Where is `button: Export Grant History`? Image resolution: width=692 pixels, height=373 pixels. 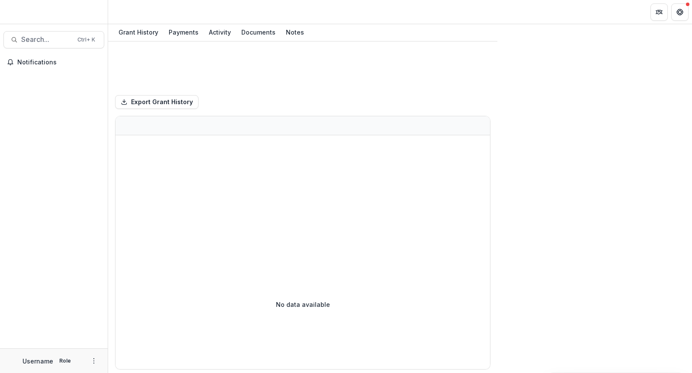 button: Export Grant History is located at coordinates (157, 102).